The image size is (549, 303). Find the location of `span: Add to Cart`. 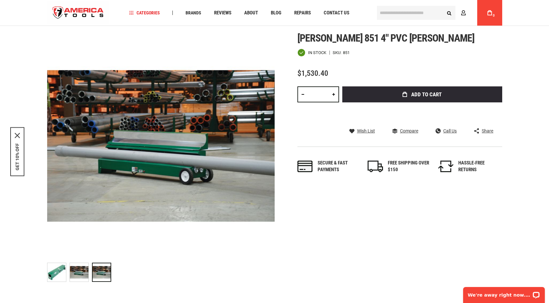

span: Add to Cart is located at coordinates (426, 94).